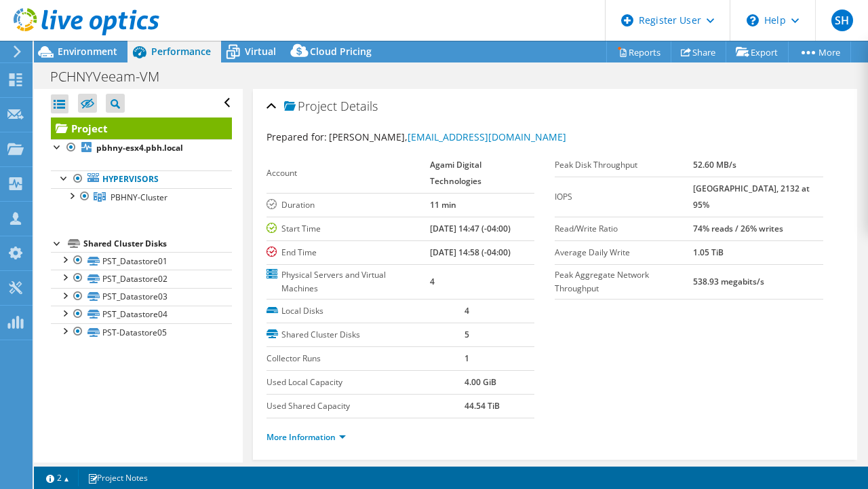  Describe the element at coordinates (141, 179) in the screenshot. I see `a: Hypervisors` at that location.